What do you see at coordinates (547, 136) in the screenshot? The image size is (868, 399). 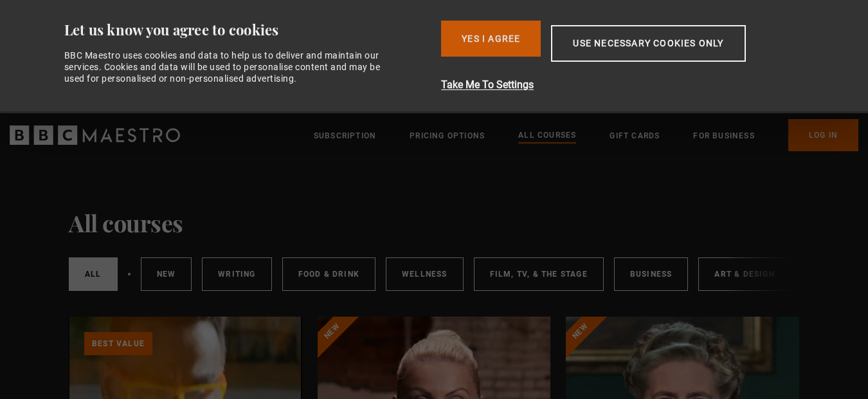 I see `a: All Courses` at bounding box center [547, 136].